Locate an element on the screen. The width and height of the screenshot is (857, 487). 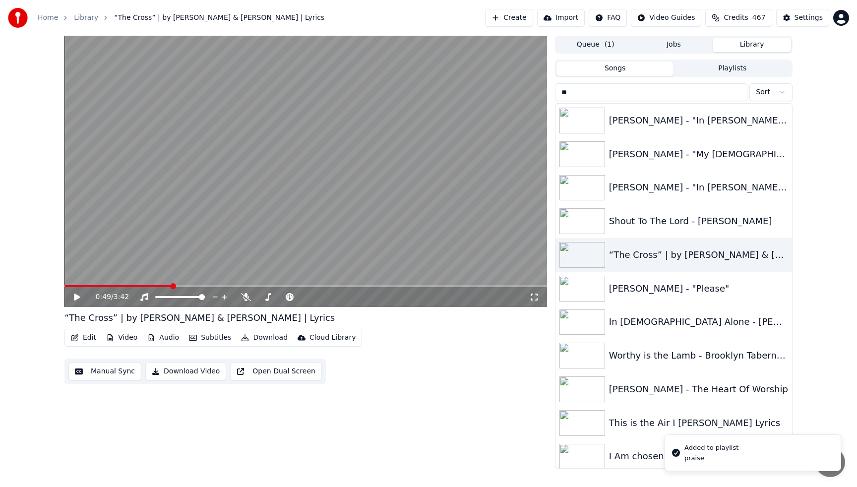
button: Songs is located at coordinates (615, 68).